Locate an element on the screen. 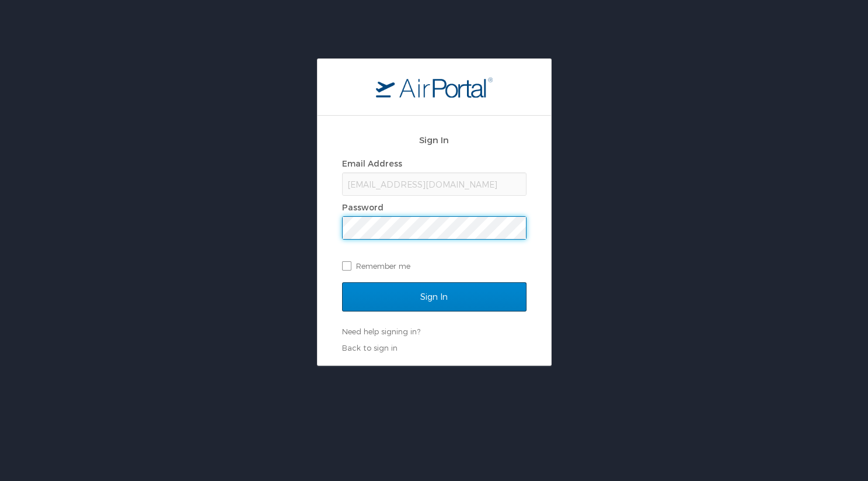 This screenshot has height=481, width=868. label: Remember me is located at coordinates (434, 266).